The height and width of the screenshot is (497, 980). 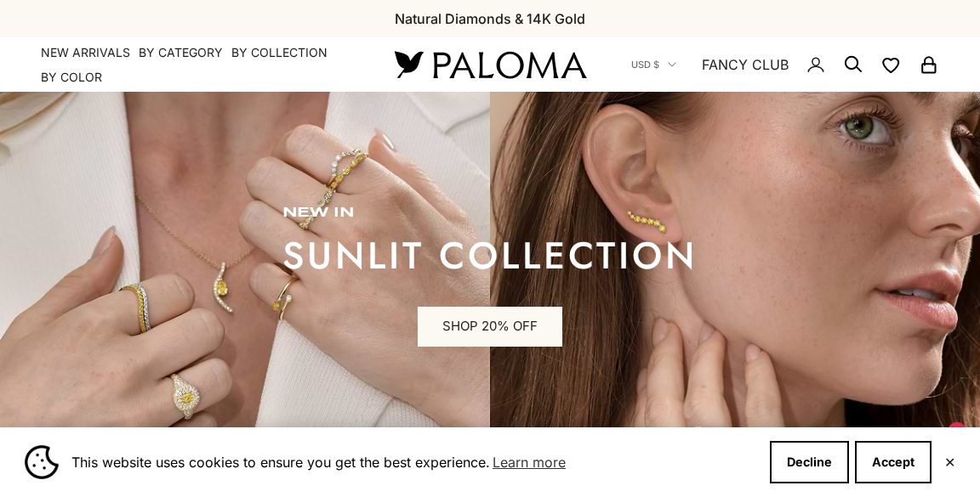 What do you see at coordinates (653, 65) in the screenshot?
I see `button: USD $` at bounding box center [653, 65].